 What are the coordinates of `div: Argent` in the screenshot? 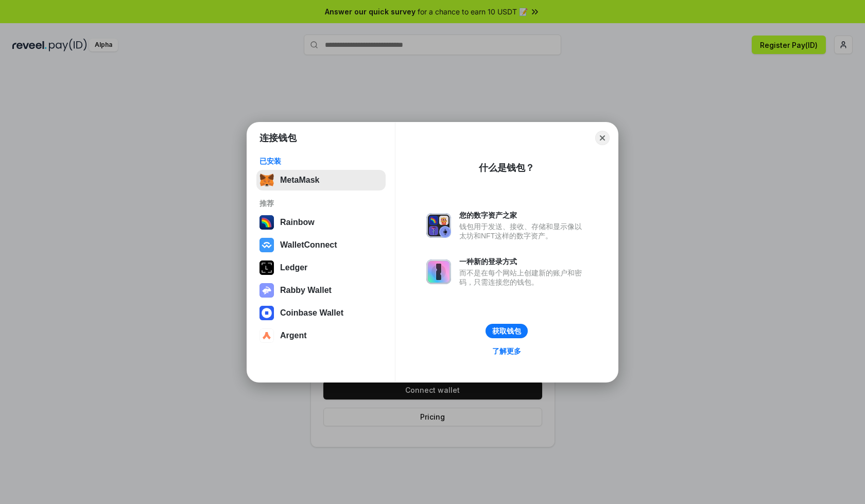 It's located at (293, 336).